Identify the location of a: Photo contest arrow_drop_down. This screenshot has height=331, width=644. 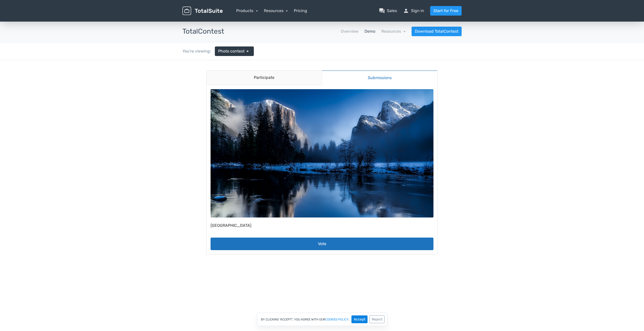
(235, 51).